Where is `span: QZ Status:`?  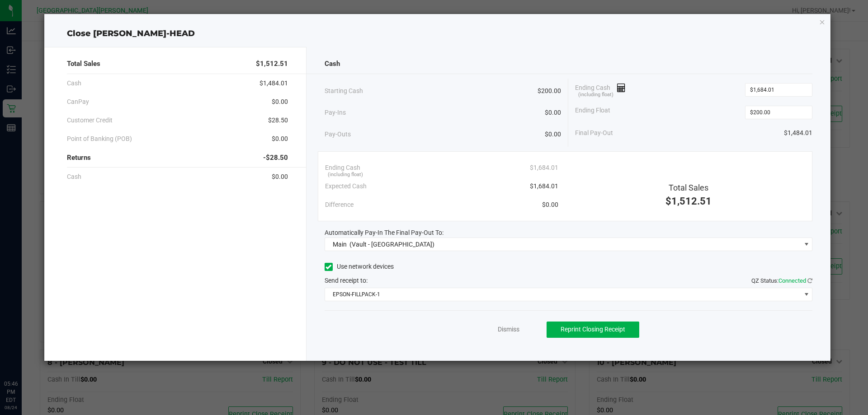
span: QZ Status: is located at coordinates (782, 280).